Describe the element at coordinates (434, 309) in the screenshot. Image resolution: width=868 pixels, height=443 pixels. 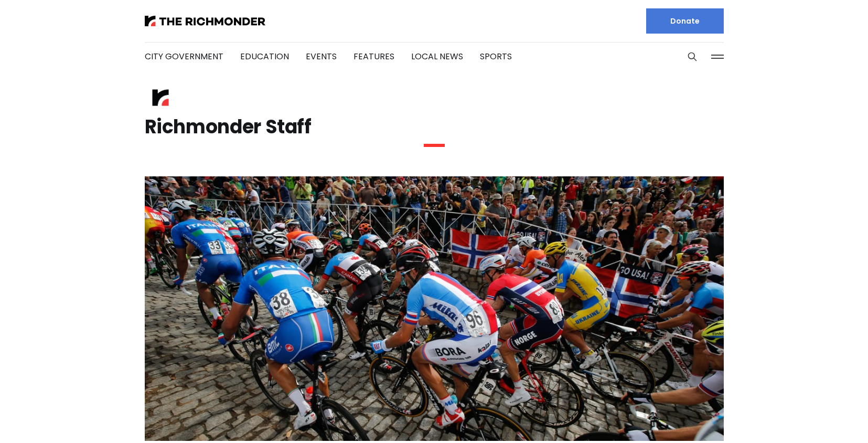
I see `img: Join us as we celebrate the 10th anniversary of the UCI bike race` at that location.